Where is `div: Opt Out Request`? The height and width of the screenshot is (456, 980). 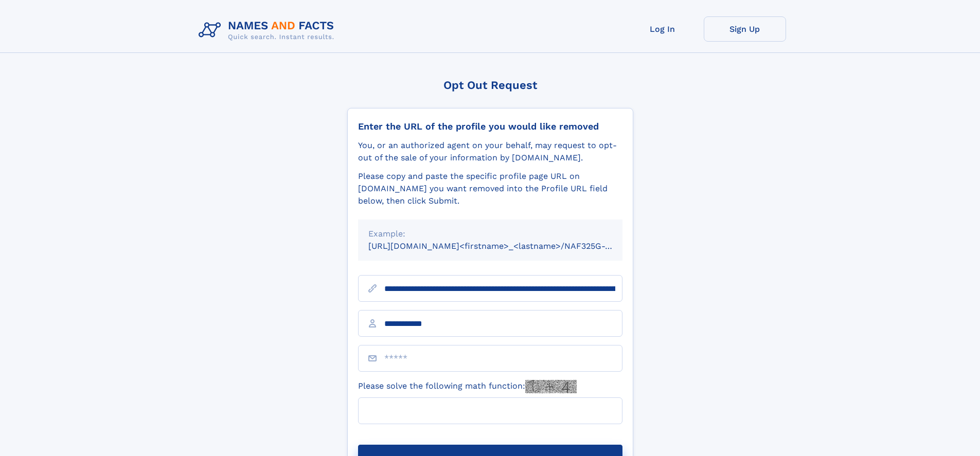
div: Opt Out Request is located at coordinates (491, 85).